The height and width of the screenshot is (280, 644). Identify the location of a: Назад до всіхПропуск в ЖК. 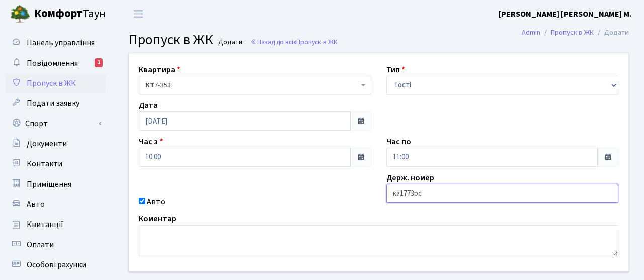
(294, 42).